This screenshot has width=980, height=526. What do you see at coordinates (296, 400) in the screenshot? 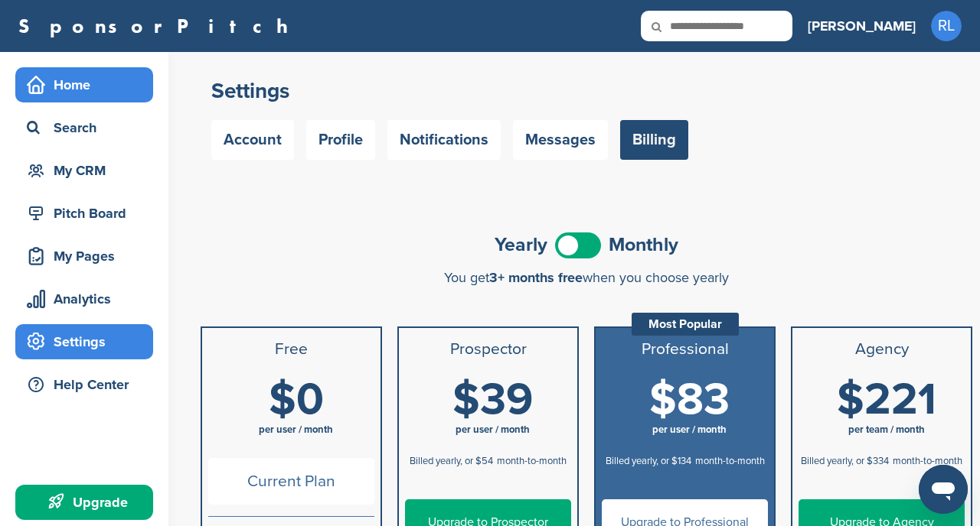
I see `span: $0` at bounding box center [296, 400].